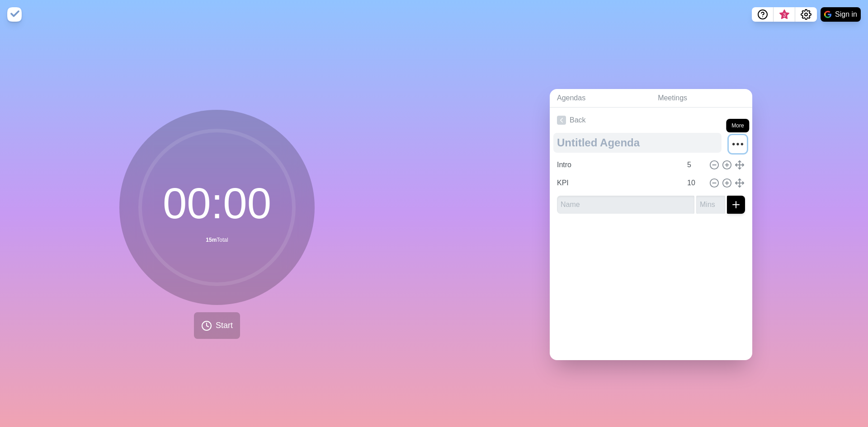  Describe the element at coordinates (840, 15) in the screenshot. I see `button: Sign in` at that location.